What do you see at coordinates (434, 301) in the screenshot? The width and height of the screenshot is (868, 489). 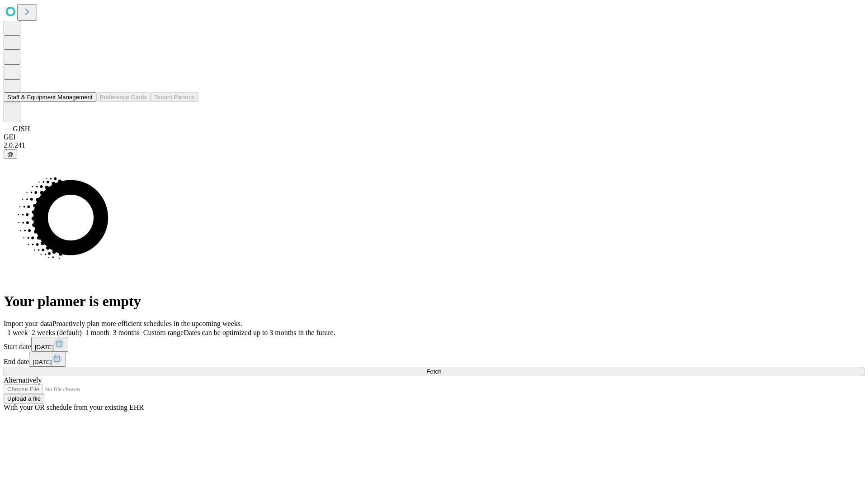 I see `h1: Your planner is empty` at bounding box center [434, 301].